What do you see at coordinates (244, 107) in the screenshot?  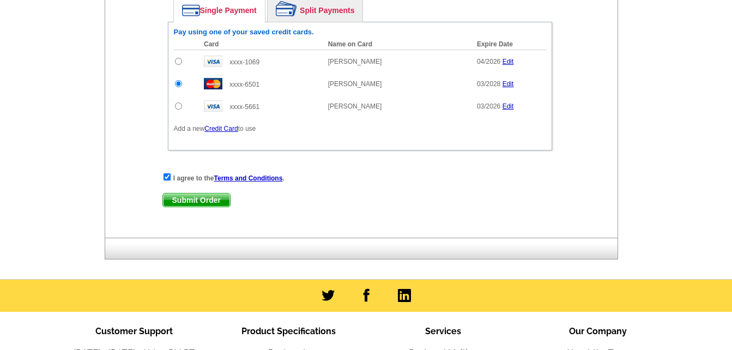 I see `span: xxxx-5661` at bounding box center [244, 107].